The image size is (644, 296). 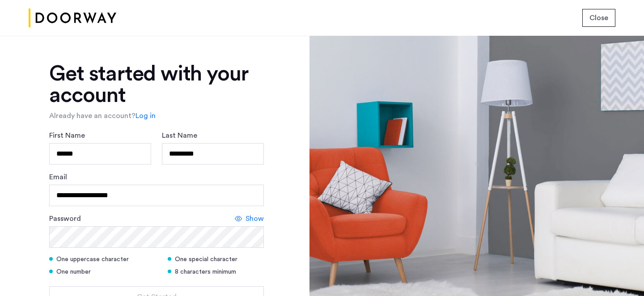 What do you see at coordinates (599, 18) in the screenshot?
I see `span: Close` at bounding box center [599, 18].